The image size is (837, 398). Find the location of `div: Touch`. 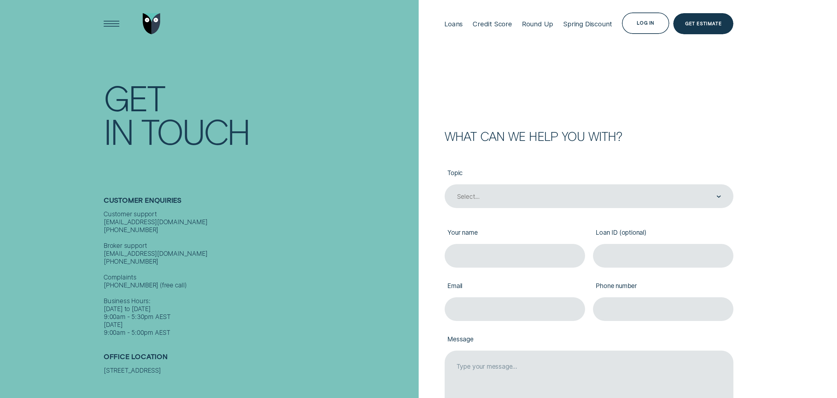

div: Touch is located at coordinates (195, 131).